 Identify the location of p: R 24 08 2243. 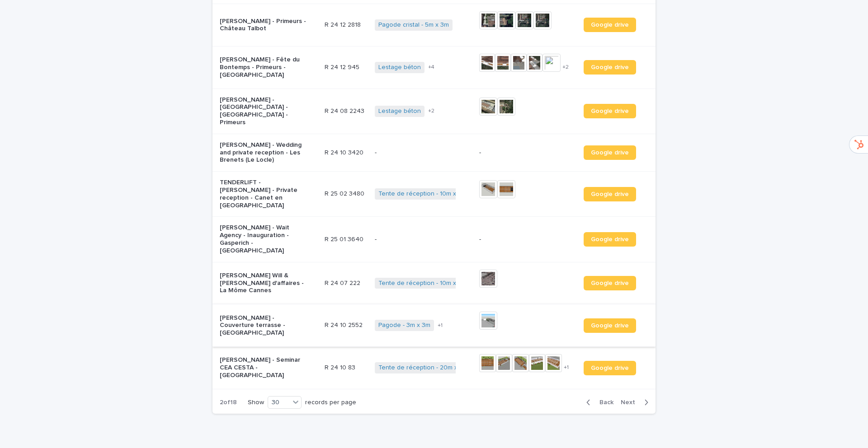
(346, 110).